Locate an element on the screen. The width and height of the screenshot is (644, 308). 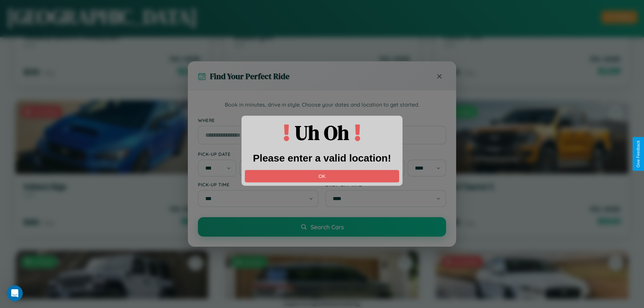
span: Search Cars is located at coordinates (327, 227).